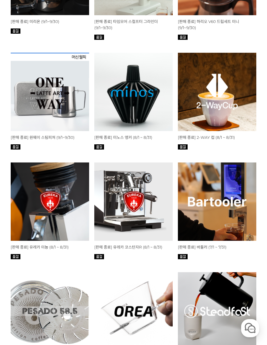 Image resolution: width=267 pixels, height=345 pixels. Describe the element at coordinates (40, 247) in the screenshot. I see `span: [판매 종료] 유레카 미뇽 (8/1 ~ 8/31)` at that location.